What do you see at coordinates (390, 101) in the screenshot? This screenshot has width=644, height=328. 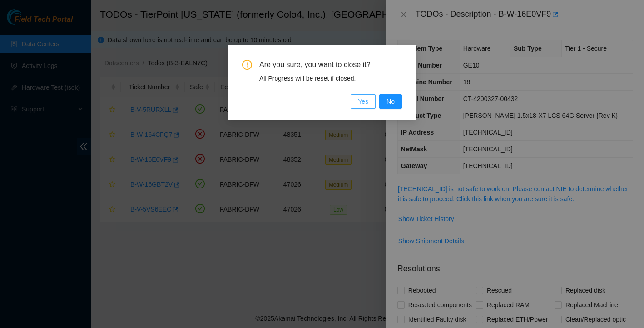 I see `button: No` at bounding box center [390, 101].